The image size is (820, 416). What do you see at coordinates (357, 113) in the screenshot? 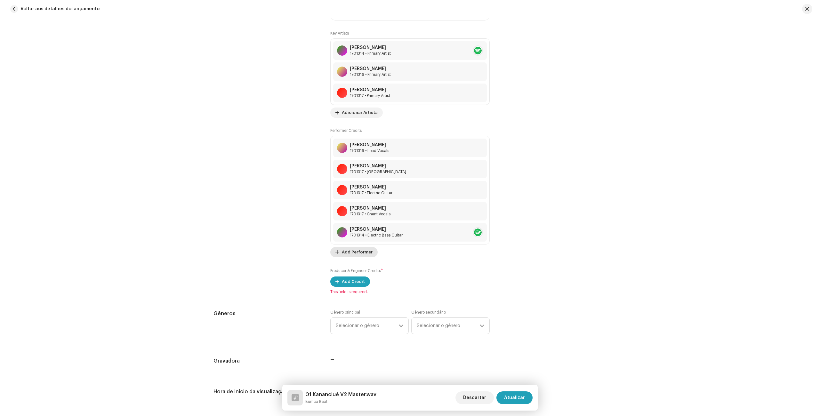
I see `button: Adicionar Artista` at bounding box center [357, 113].